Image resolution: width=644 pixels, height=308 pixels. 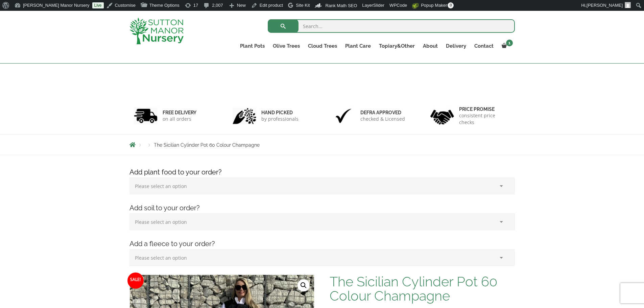 What do you see at coordinates (206, 145) in the screenshot?
I see `span: The Sicilian Cylinder Pot 60 Colour Champagne` at bounding box center [206, 145].